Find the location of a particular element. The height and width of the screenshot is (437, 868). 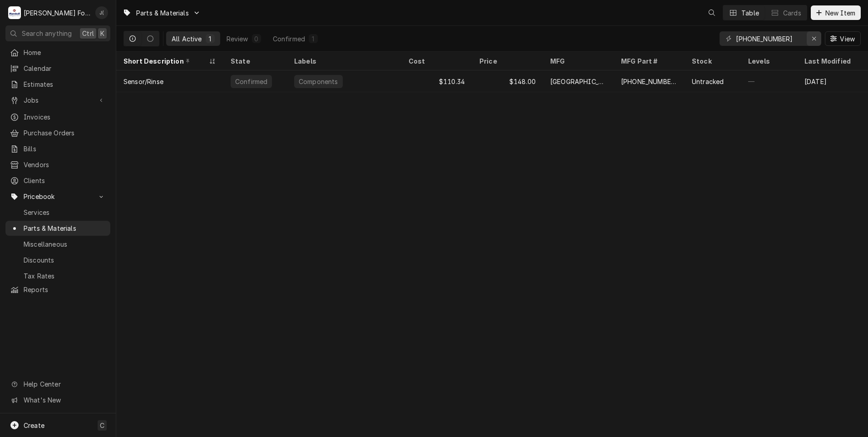

span: Bills is located at coordinates (65, 149).